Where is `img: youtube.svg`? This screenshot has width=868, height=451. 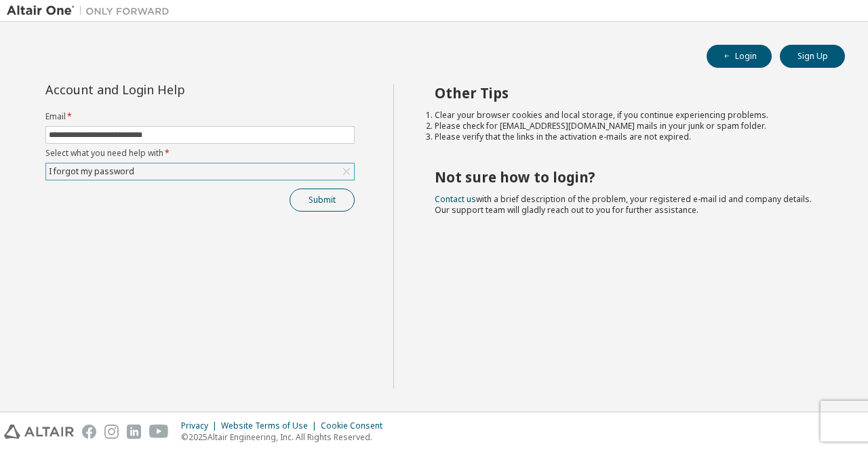
img: youtube.svg is located at coordinates (159, 432).